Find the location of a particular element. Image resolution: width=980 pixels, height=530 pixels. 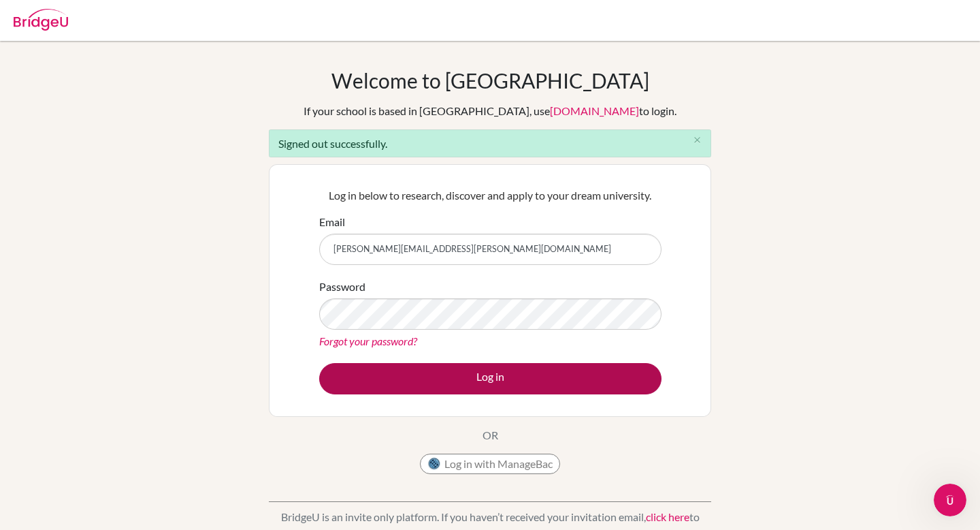

a: Forgot your password? is located at coordinates (368, 341).